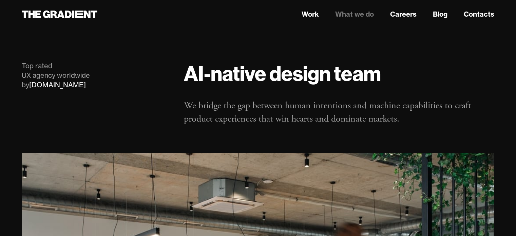  What do you see at coordinates (96, 75) in the screenshot?
I see `div: Top rated UX agency worldwide by` at bounding box center [96, 75].